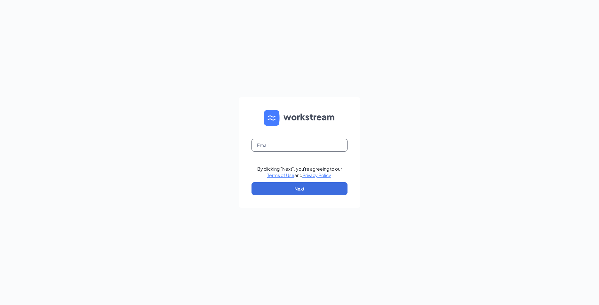 This screenshot has height=305, width=599. What do you see at coordinates (281, 175) in the screenshot?
I see `a: Terms of Use` at bounding box center [281, 175].